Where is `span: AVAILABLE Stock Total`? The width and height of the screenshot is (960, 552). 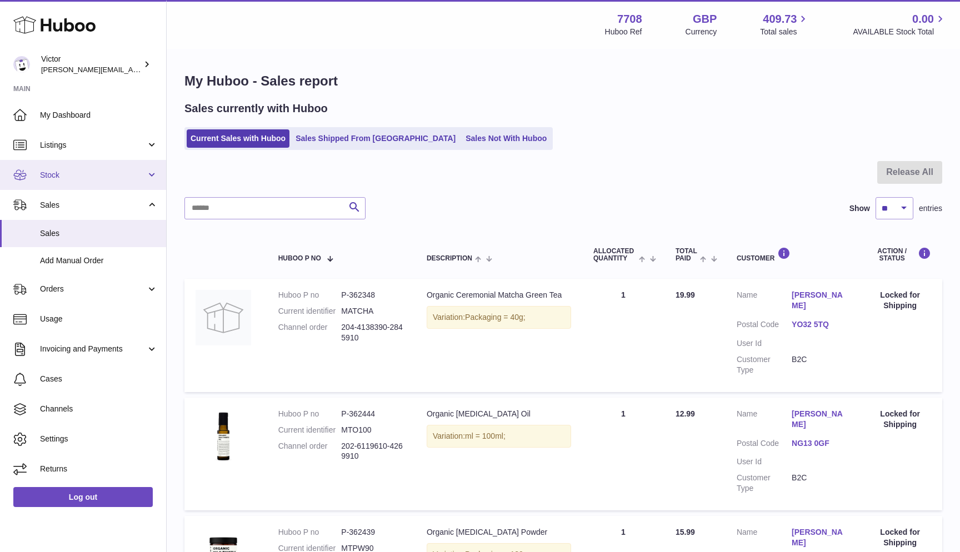 span: AVAILABLE Stock Total is located at coordinates (900, 32).